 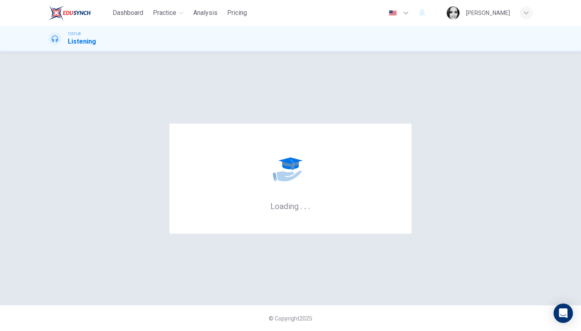 I want to click on span: Pricing, so click(x=237, y=13).